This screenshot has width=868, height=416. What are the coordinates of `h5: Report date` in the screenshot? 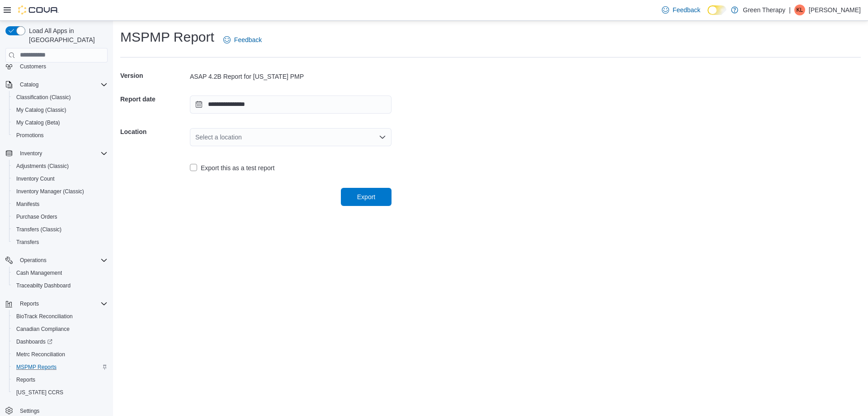 It's located at (154, 99).